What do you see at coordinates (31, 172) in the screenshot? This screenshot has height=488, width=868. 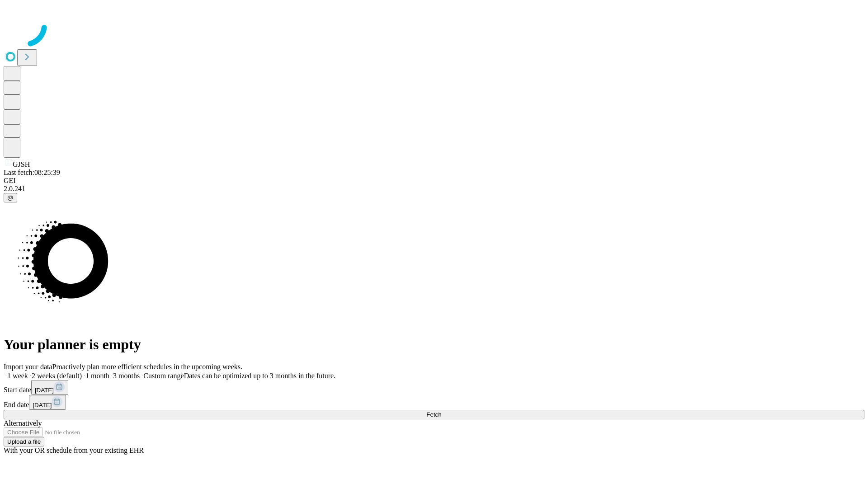 I see `span: Last fetch: 08:25:39` at bounding box center [31, 172].